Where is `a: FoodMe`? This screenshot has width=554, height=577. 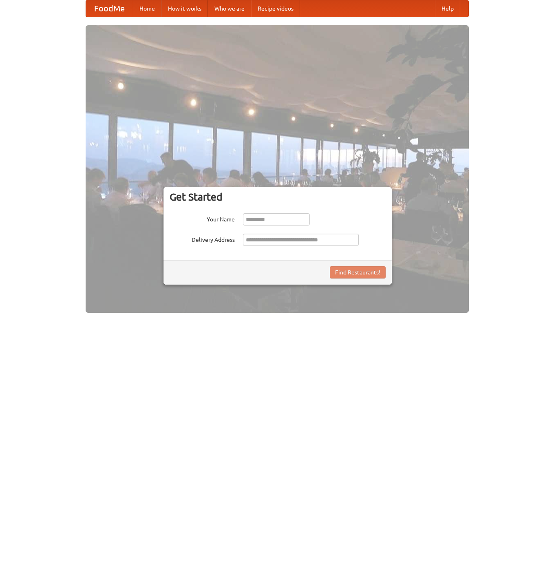 a: FoodMe is located at coordinates (109, 9).